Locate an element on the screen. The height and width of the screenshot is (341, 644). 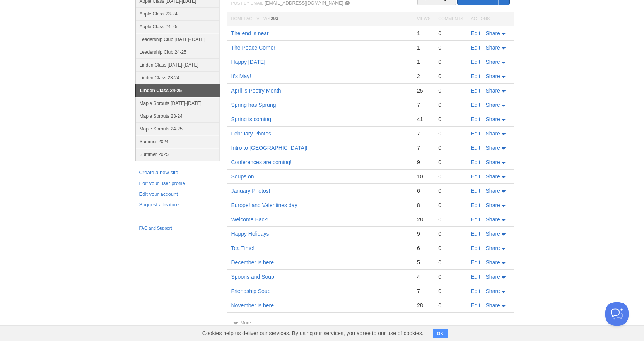
a: January Photos! is located at coordinates (250, 191).